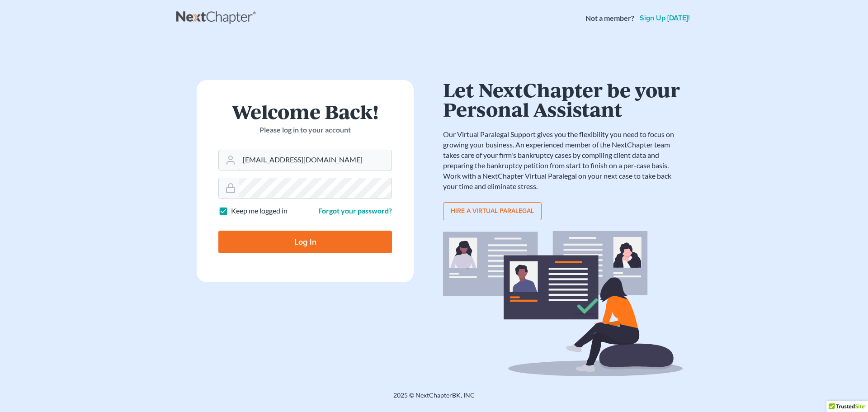 This screenshot has width=868, height=412. Describe the element at coordinates (563, 304) in the screenshot. I see `img: virtual_paralegal_bg-b12c8cf30858a2b2c02ea913d52db5c468ecc422855d04272ea22d19010d70dc.svg` at that location.